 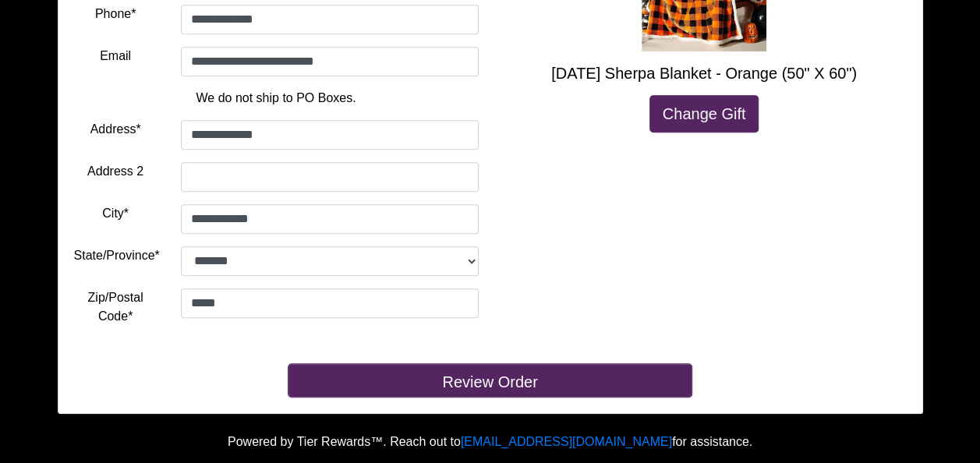 I want to click on label: Address 2, so click(x=116, y=172).